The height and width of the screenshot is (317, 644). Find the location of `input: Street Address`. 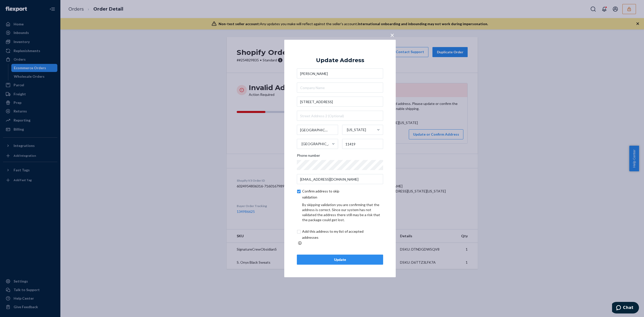

input: Street Address is located at coordinates (340, 102).